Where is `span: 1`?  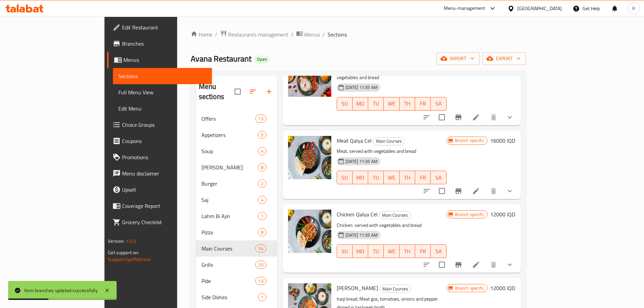 span: 1 is located at coordinates (262, 216).